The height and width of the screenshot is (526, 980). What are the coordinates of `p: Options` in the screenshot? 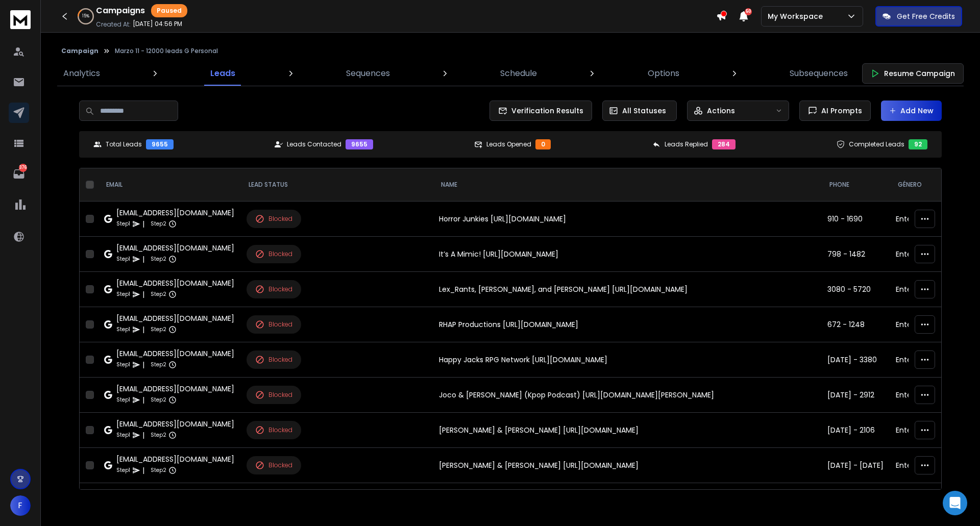 It's located at (663, 74).